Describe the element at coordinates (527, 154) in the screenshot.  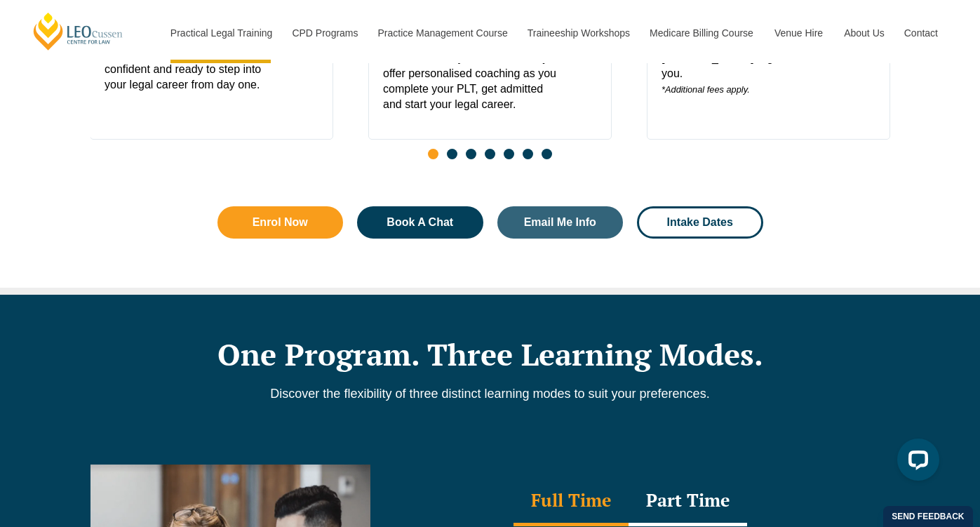
I see `span: Go to slide 6` at that location.